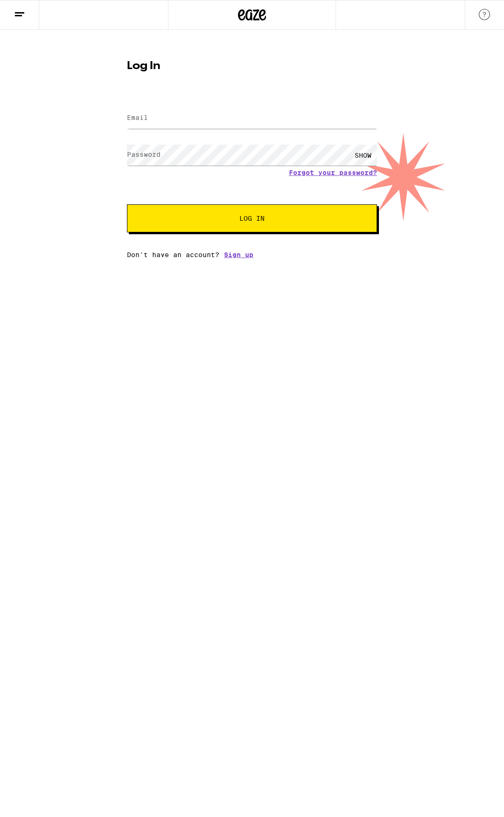 Image resolution: width=504 pixels, height=817 pixels. What do you see at coordinates (252, 66) in the screenshot?
I see `h1: Log In` at bounding box center [252, 66].